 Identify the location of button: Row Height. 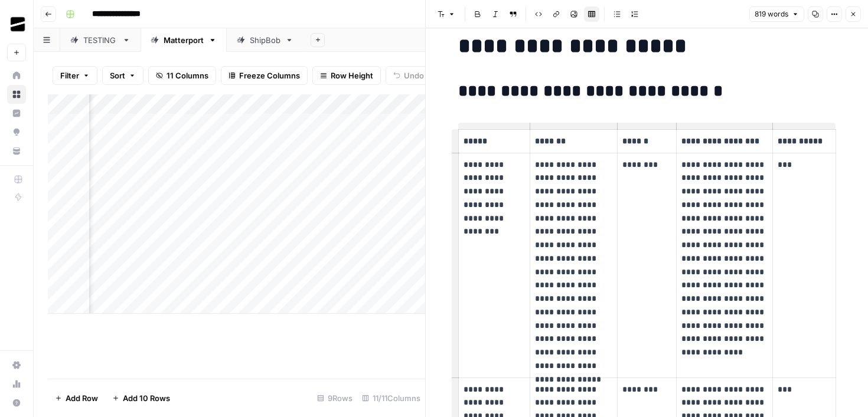
(346, 76).